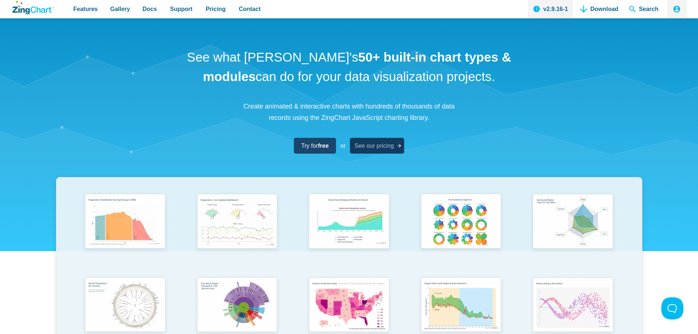 This screenshot has width=698, height=334. What do you see at coordinates (573, 231) in the screenshot?
I see `a: Animated Radar Chart ft. Pet Data` at bounding box center [573, 231].